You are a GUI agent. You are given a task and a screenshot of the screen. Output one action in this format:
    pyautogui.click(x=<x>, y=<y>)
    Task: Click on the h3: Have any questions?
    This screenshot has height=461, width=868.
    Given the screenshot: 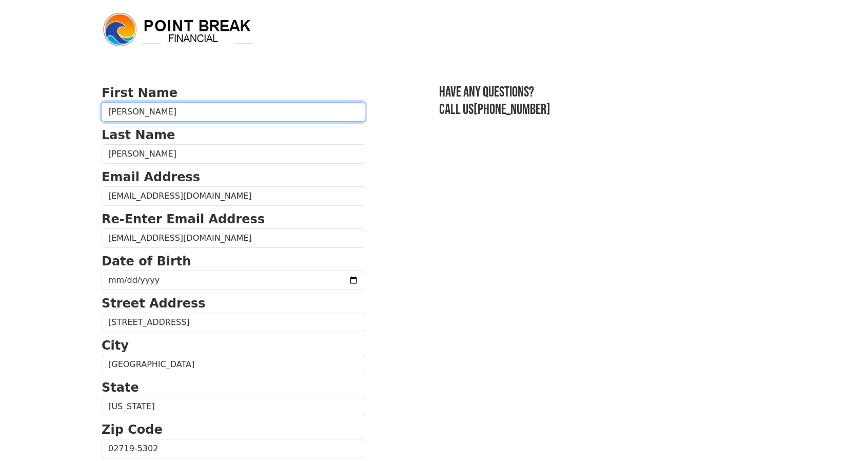 What is the action you would take?
    pyautogui.click(x=603, y=92)
    